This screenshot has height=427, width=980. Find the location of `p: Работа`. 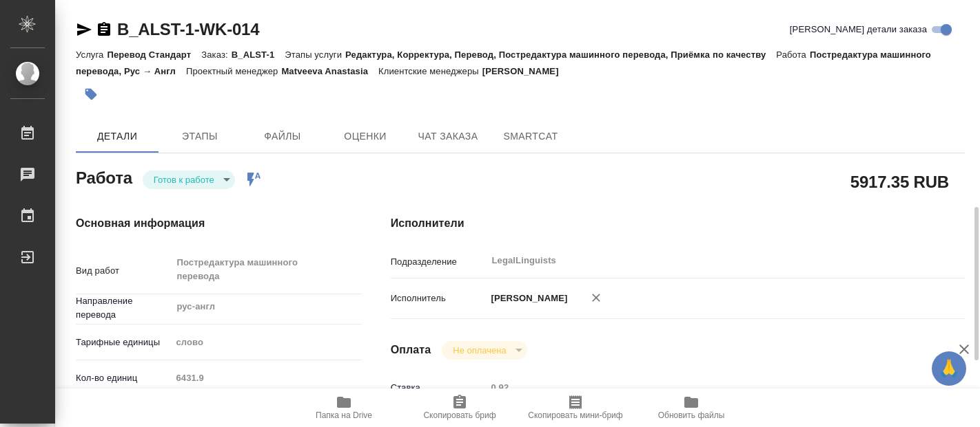

p: Работа is located at coordinates (792, 54).